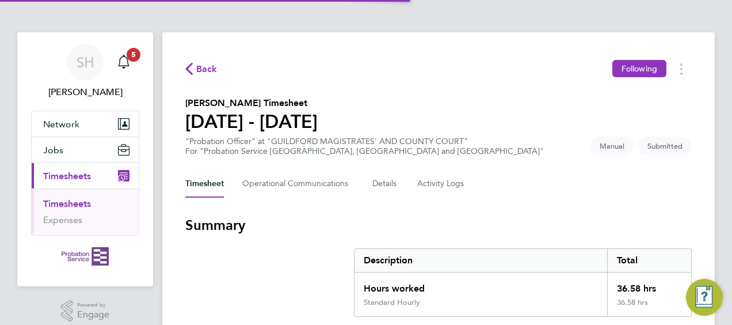 The width and height of the screenshot is (732, 325). What do you see at coordinates (650, 260) in the screenshot?
I see `div: Total` at bounding box center [650, 260].